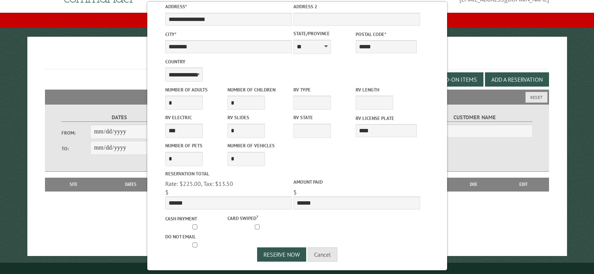 Image resolution: width=594 pixels, height=274 pixels. Describe the element at coordinates (452, 80) in the screenshot. I see `button: Edit Add-on Items` at that location.